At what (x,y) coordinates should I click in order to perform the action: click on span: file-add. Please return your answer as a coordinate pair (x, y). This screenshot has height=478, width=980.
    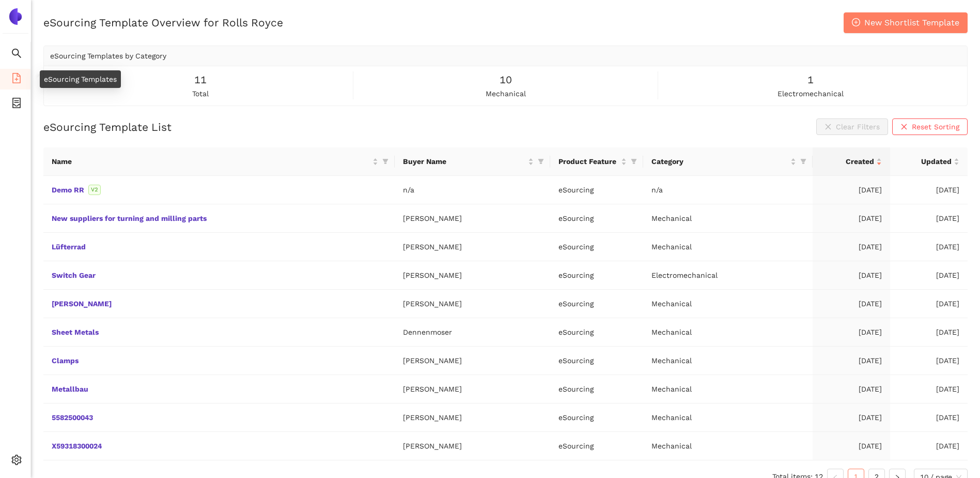
    Looking at the image, I should click on (17, 80).